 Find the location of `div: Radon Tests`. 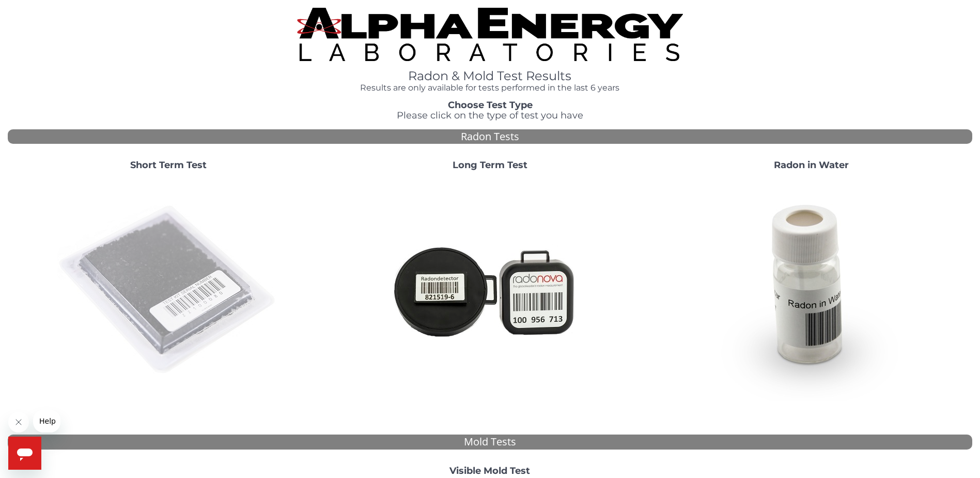

div: Radon Tests is located at coordinates (490, 137).